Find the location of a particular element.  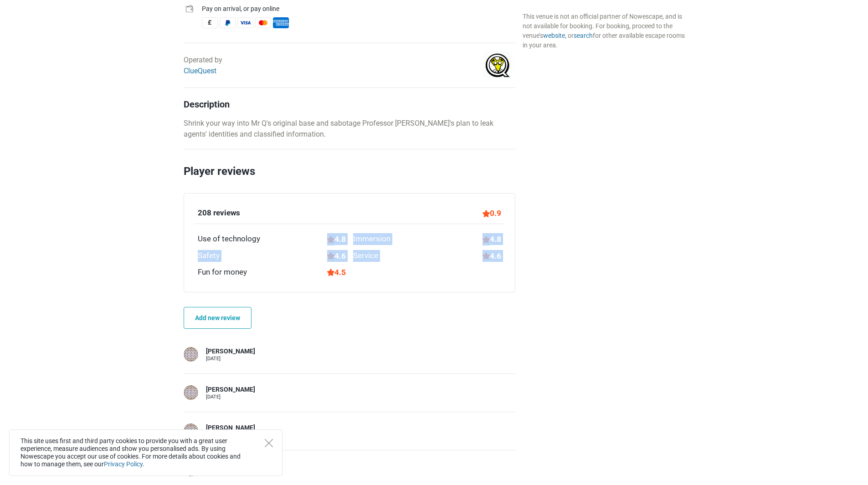

div: This site uses first and third party cookies to provide you with a great user experience, measure... is located at coordinates (146, 452).